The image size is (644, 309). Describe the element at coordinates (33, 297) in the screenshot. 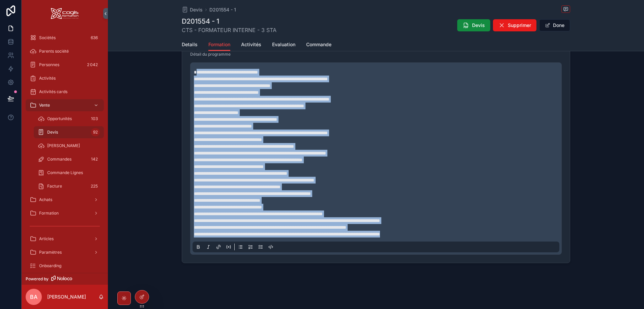

I see `span: BA` at that location.